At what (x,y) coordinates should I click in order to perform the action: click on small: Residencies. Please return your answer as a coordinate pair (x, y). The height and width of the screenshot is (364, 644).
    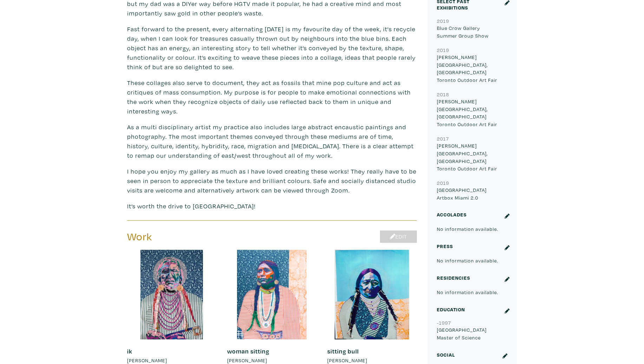
    Looking at the image, I should click on (454, 277).